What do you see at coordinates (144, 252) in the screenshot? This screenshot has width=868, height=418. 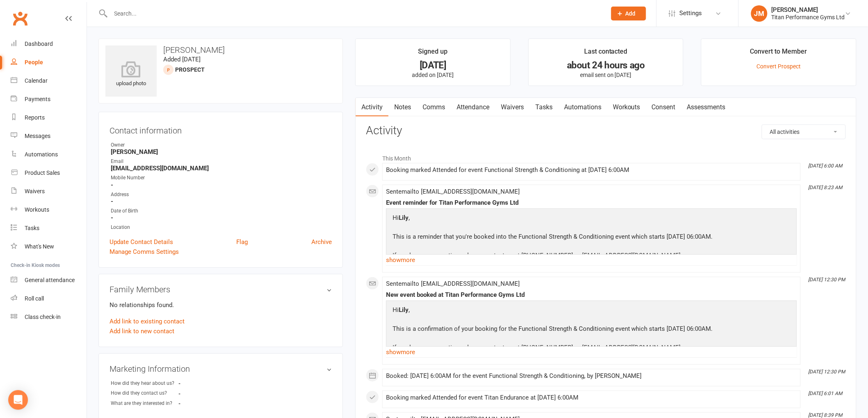 I see `a: Manage Comms Settings` at bounding box center [144, 252].